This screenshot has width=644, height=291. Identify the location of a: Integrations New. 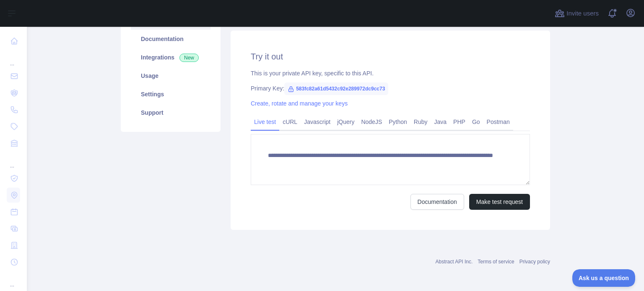
(171, 58).